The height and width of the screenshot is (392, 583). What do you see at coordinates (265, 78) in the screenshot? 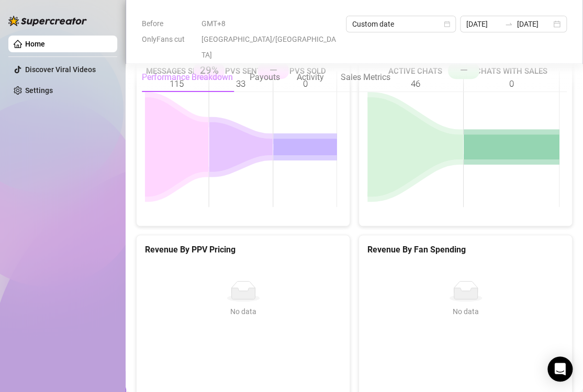
I see `div: Payouts` at bounding box center [265, 78].